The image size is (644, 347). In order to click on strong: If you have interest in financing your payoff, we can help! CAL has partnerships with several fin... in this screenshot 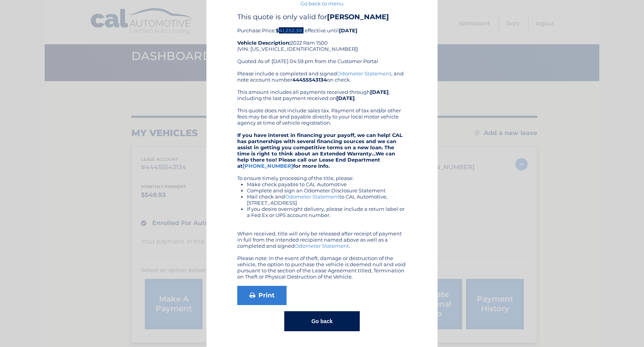, I will do `click(320, 151)`.